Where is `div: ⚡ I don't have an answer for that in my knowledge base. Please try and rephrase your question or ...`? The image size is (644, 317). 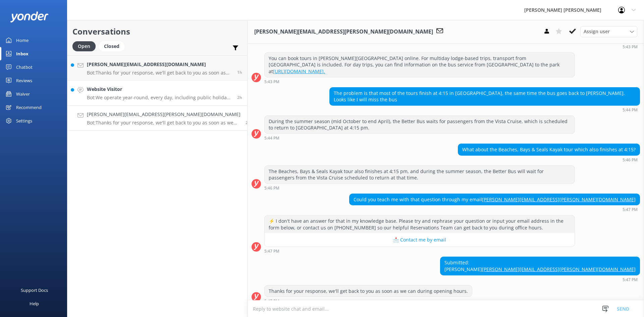 div: ⚡ I don't have an answer for that in my knowledge base. Please try and rephrase your question or ... is located at coordinates (420, 224).